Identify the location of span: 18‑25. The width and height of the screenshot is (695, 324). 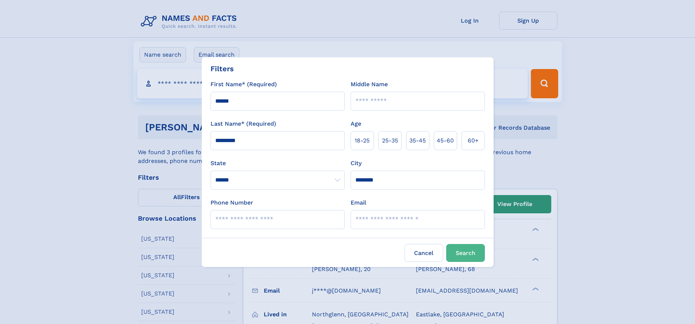
(362, 140).